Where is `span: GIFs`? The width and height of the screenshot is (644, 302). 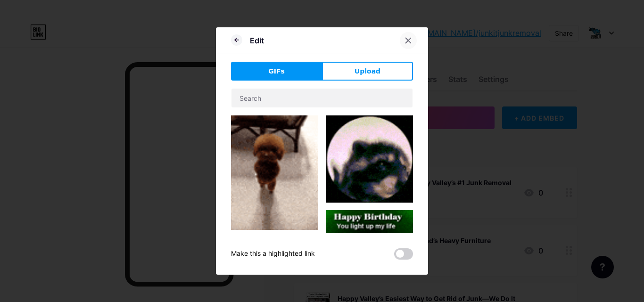 span: GIFs is located at coordinates (276, 71).